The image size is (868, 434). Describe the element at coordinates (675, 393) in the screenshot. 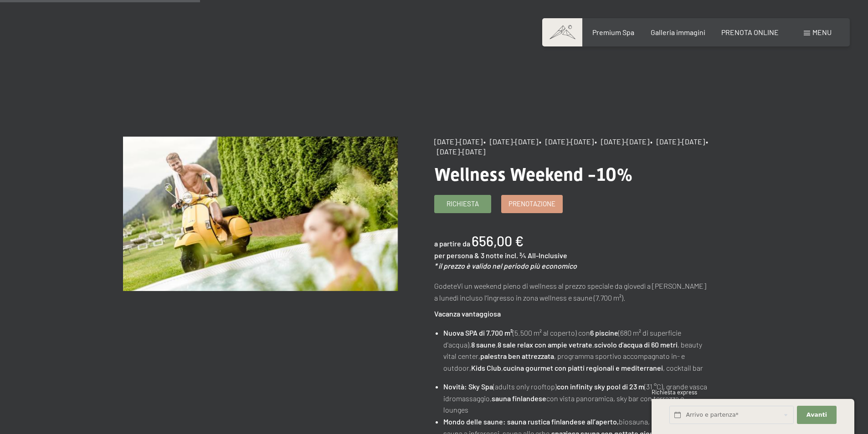

I see `span: Richiesta express` at that location.